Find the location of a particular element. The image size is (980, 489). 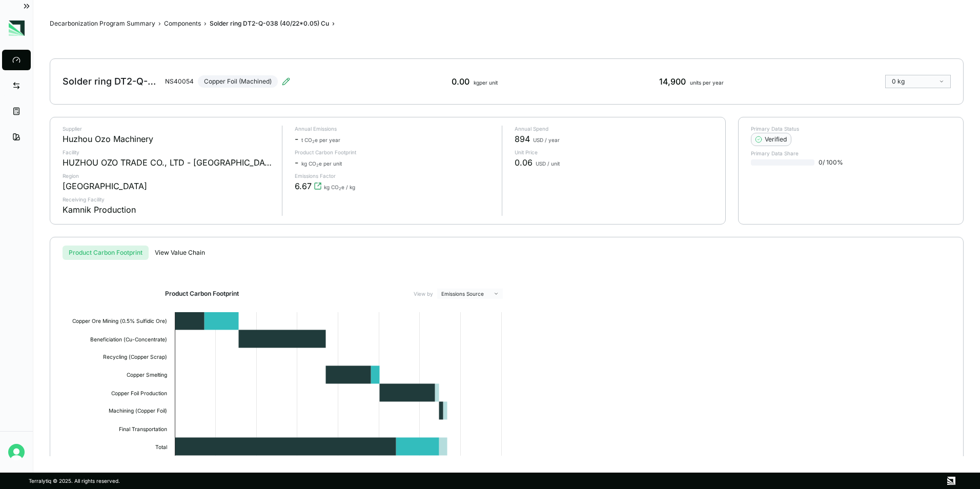

text: Copper Ore Mining (0.5% Sulfidic Ore) is located at coordinates (119, 322).